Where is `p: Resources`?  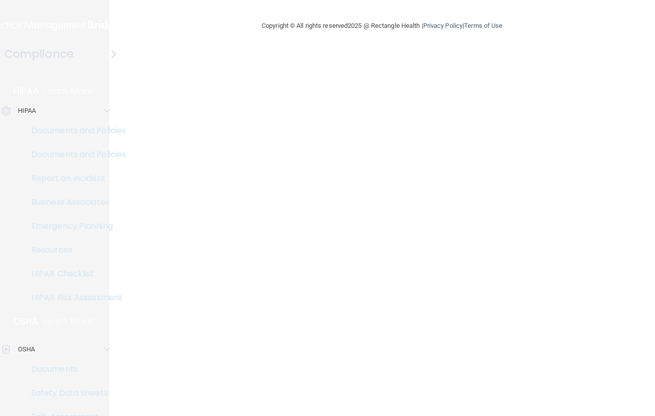 p: Resources is located at coordinates (74, 250).